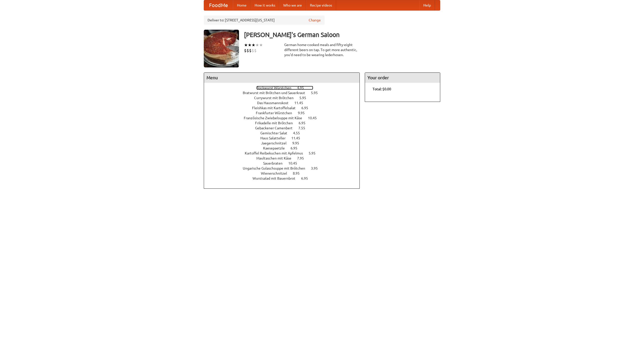 The image size is (644, 356). What do you see at coordinates (402, 78) in the screenshot?
I see `h4: Your order` at bounding box center [402, 78].